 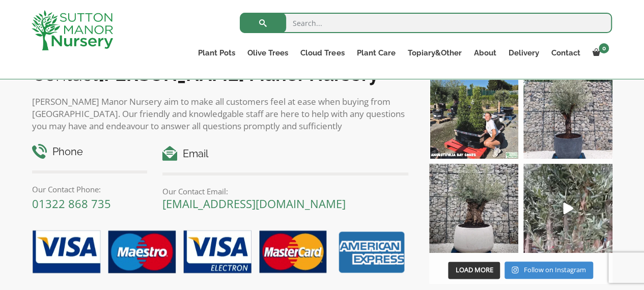 What do you see at coordinates (285, 192) in the screenshot?
I see `p: Our Contact Email:` at bounding box center [285, 192].